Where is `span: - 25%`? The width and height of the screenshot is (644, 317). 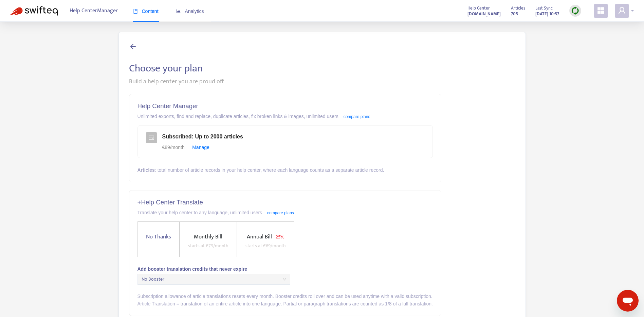
span: - 25% is located at coordinates (279, 236).